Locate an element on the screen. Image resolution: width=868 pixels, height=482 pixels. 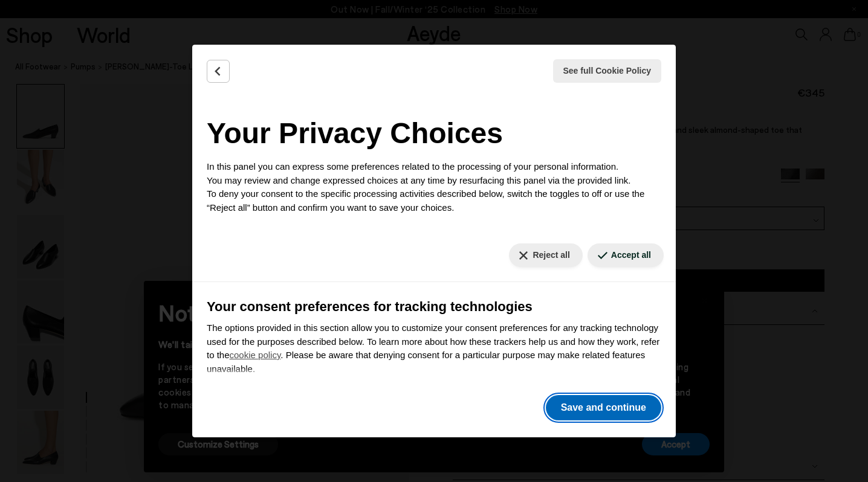
button: Save and continue is located at coordinates (603, 408).